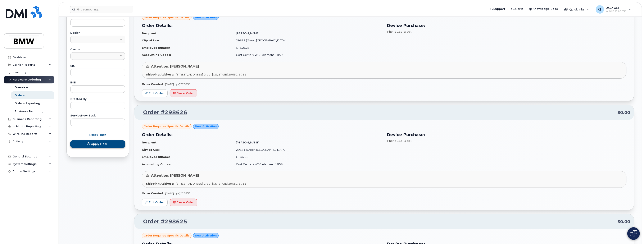  I want to click on label: Carrier, so click(97, 49).